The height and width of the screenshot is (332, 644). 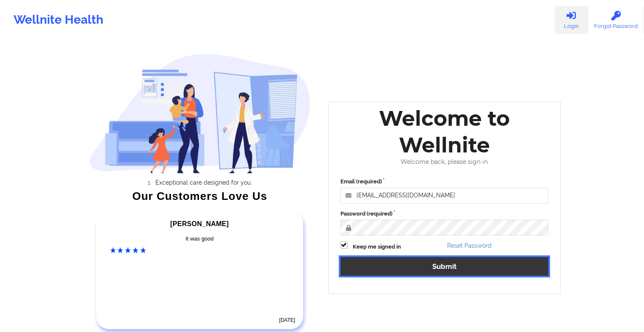 What do you see at coordinates (445, 161) in the screenshot?
I see `div: Welcome back, please sign in` at bounding box center [445, 161].